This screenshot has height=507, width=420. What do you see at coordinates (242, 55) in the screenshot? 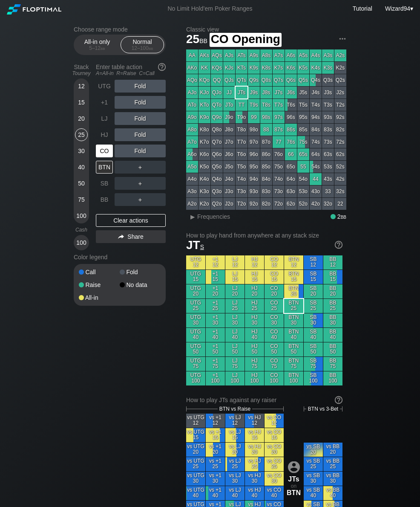
I see `div: ATs` at bounding box center [242, 55].